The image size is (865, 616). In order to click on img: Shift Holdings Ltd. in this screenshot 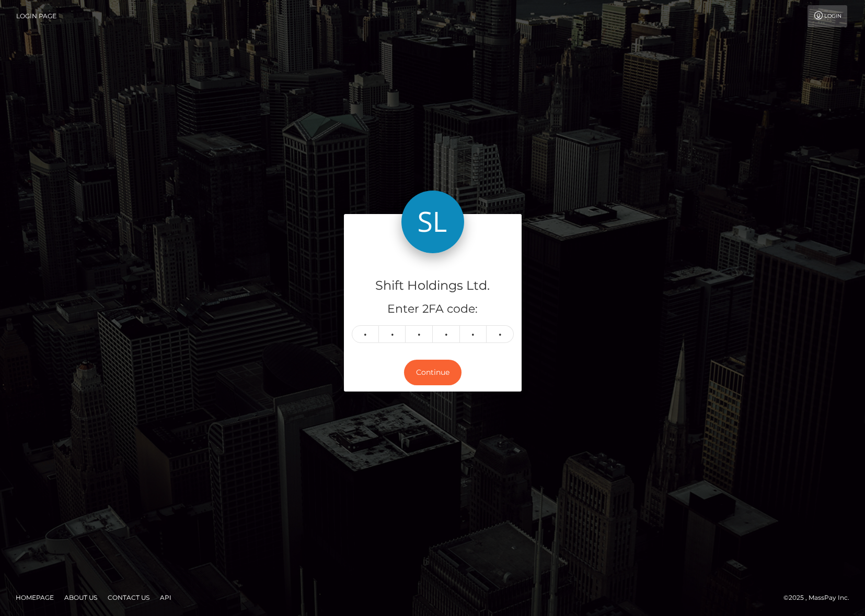, I will do `click(432, 222)`.